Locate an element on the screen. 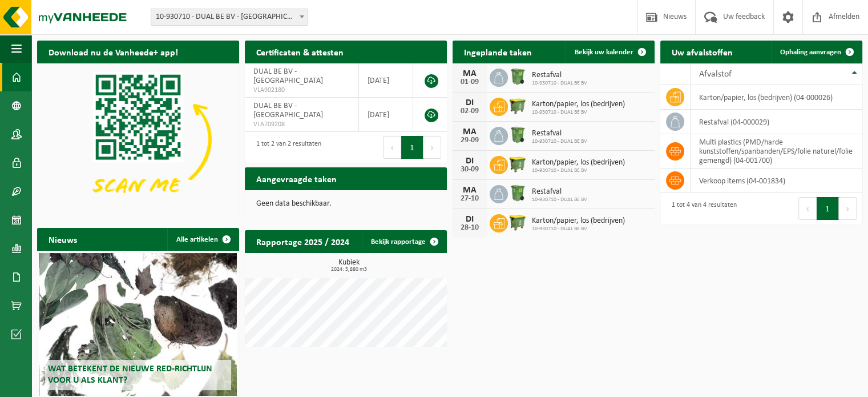 The image size is (868, 397). span: Ophaling aanvragen is located at coordinates (811, 52).